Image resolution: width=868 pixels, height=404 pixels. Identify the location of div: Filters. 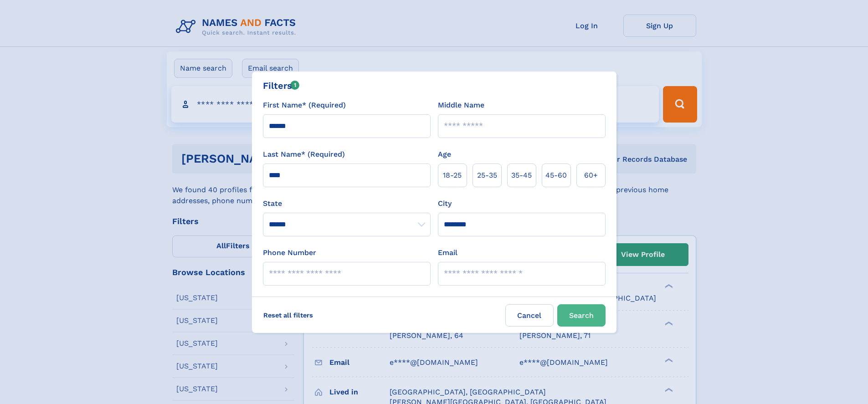
(281, 86).